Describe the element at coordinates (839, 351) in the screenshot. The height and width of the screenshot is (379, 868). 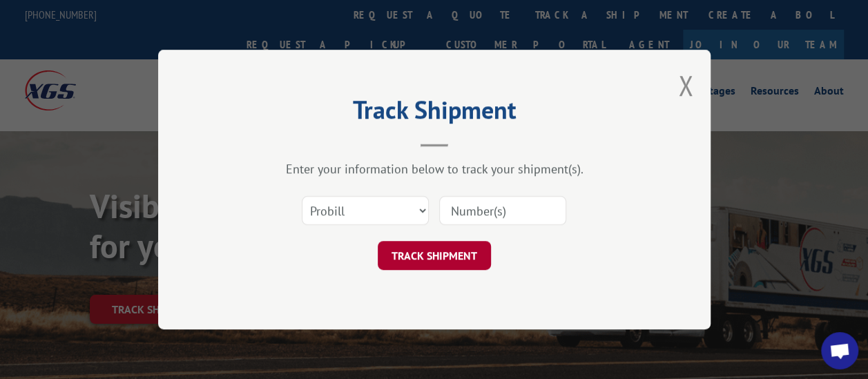
I see `a: Open chat` at that location.